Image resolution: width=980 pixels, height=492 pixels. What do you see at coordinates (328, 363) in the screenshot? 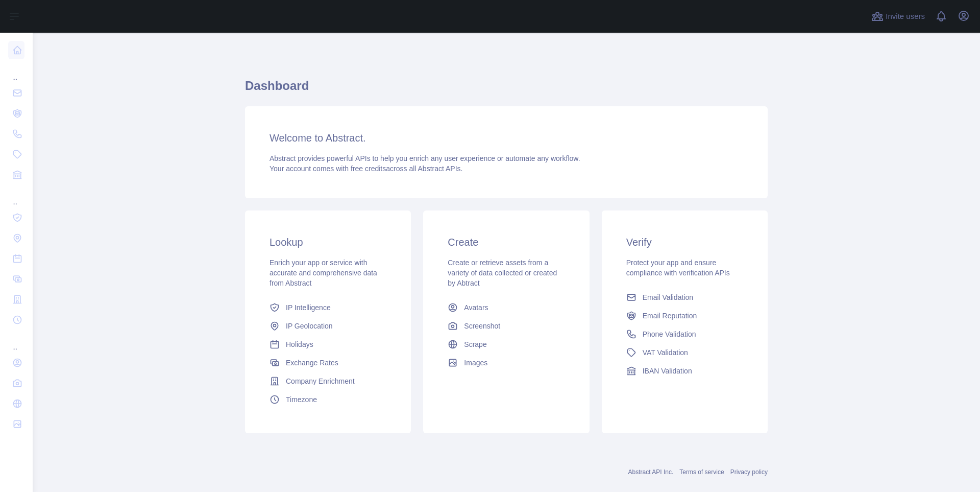
I see `a: Exchange Rates` at bounding box center [328, 363].